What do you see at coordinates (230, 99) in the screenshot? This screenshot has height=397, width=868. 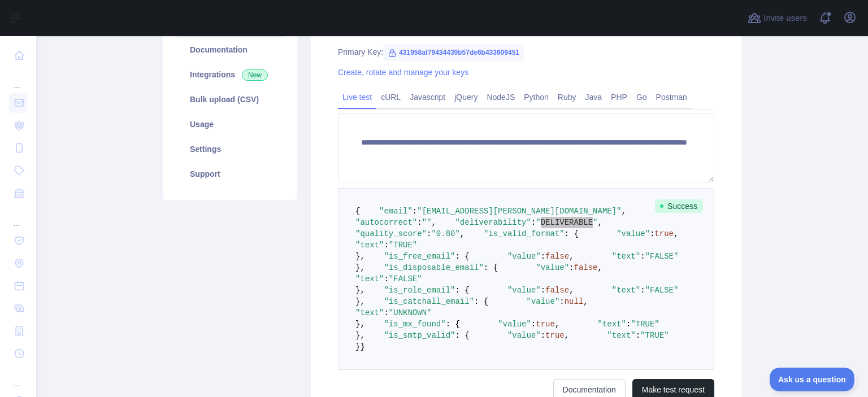 I see `a: Bulk upload (CSV)` at bounding box center [230, 99].